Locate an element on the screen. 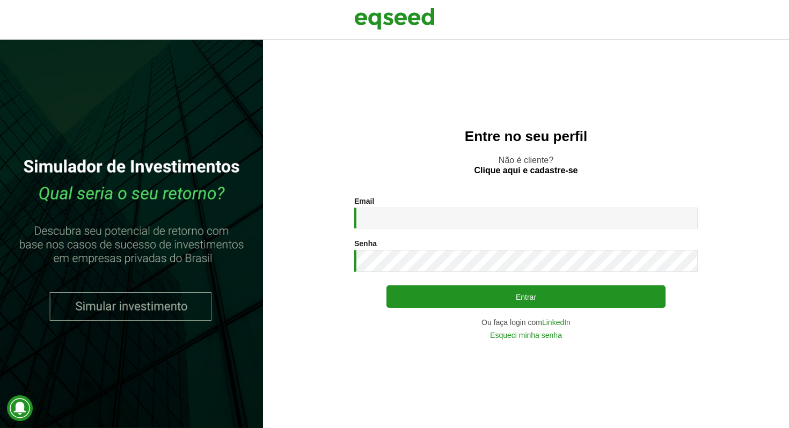  p: Não é cliente? is located at coordinates (526, 165).